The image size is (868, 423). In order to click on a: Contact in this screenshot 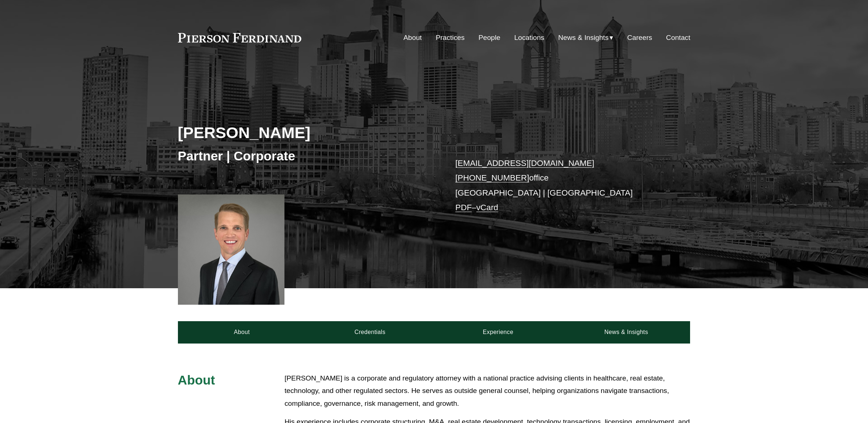, I will do `click(678, 37)`.